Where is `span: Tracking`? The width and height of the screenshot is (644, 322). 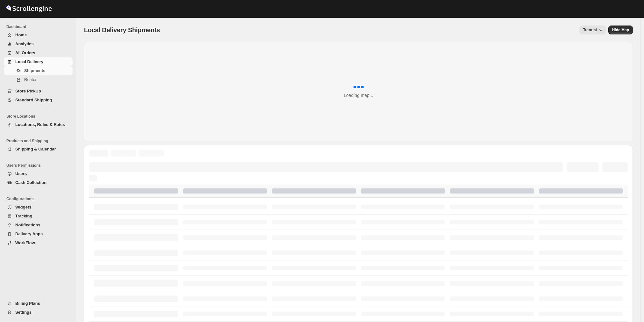
span: Tracking is located at coordinates (23, 216).